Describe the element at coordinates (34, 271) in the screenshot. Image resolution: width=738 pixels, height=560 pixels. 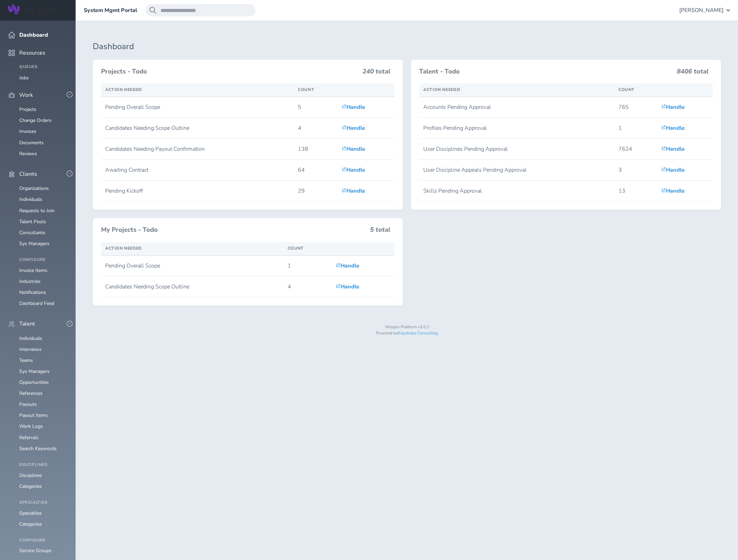
I see `a: Invoice Items` at that location.